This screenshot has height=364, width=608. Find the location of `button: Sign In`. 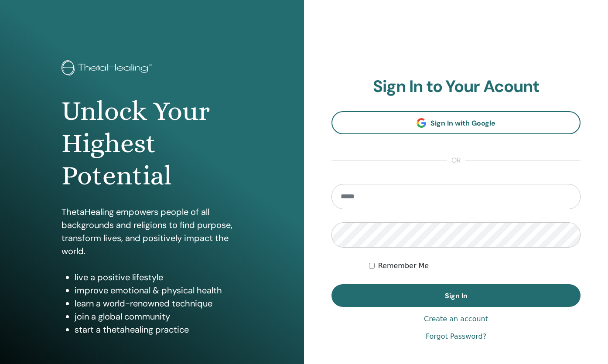

button: Sign In is located at coordinates (456, 295).